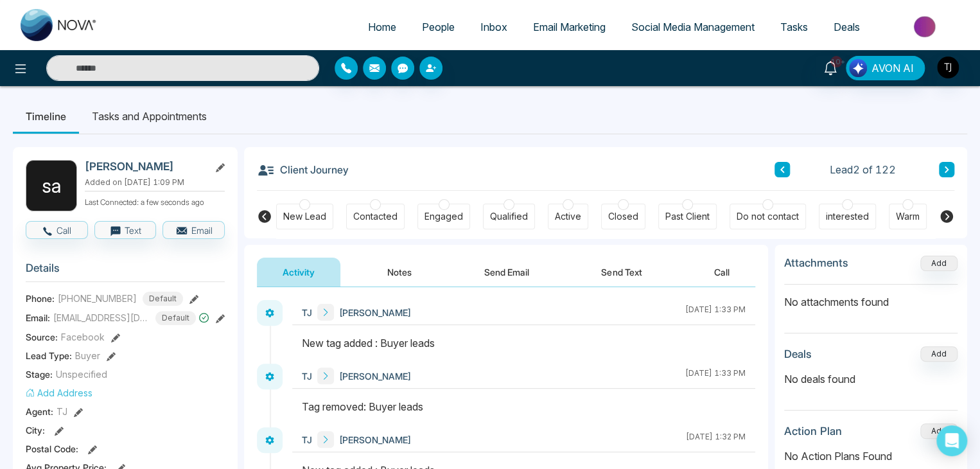 The width and height of the screenshot is (980, 469). Describe the element at coordinates (816, 263) in the screenshot. I see `h3: Attachments` at that location.